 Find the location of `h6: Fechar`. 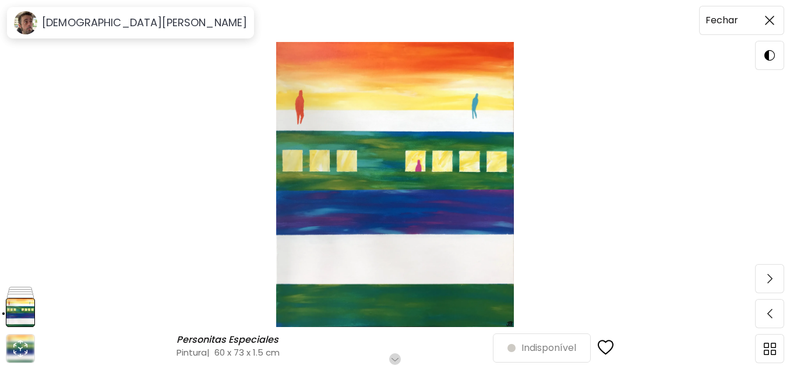

h6: Fechar is located at coordinates (722, 20).